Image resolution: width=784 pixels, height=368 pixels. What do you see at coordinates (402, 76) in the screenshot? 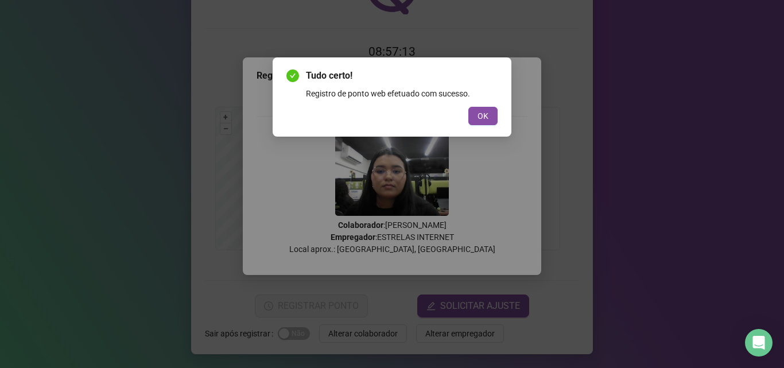
I see `span: Tudo certo!` at bounding box center [402, 76].